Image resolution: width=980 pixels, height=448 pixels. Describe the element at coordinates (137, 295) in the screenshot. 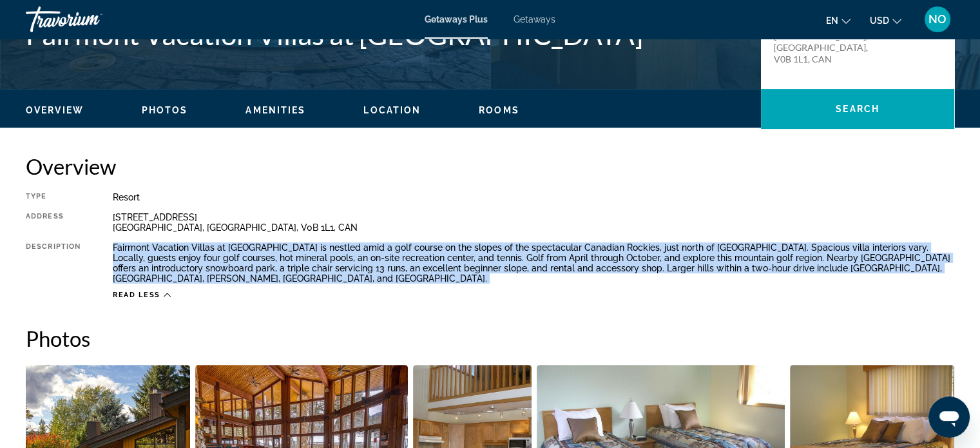

I see `span: Read less` at that location.